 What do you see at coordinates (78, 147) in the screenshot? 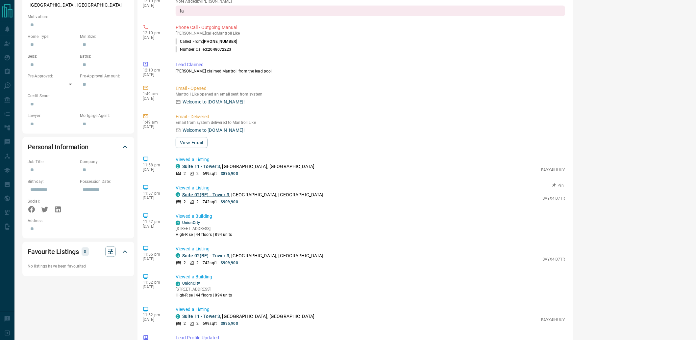
I see `div: Personal Information` at bounding box center [78, 147].